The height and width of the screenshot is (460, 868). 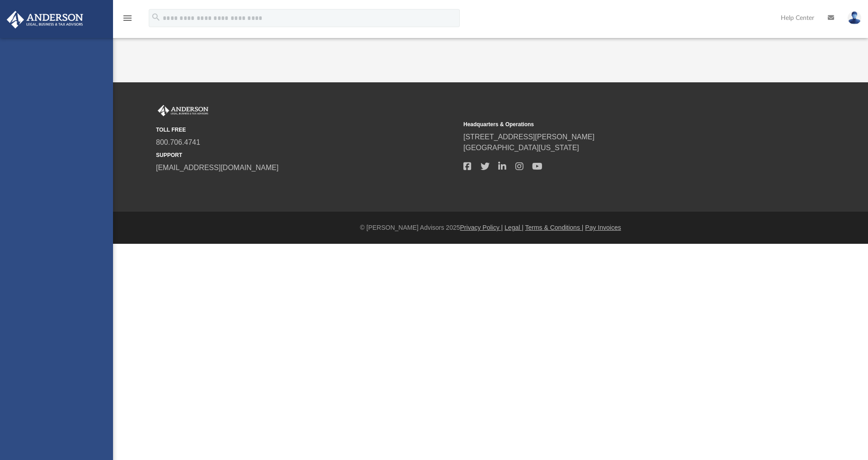 I want to click on a: Terms & Conditions |, so click(x=554, y=227).